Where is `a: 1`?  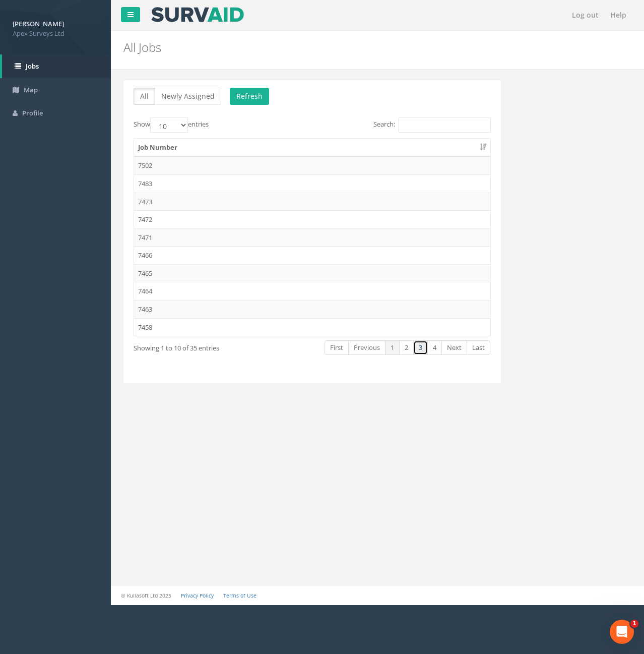
a: 1 is located at coordinates (392, 348).